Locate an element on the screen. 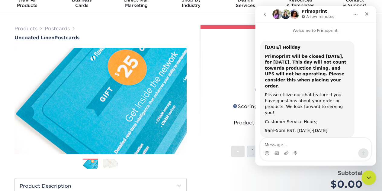  div: Product Category is located at coordinates (256, 123).